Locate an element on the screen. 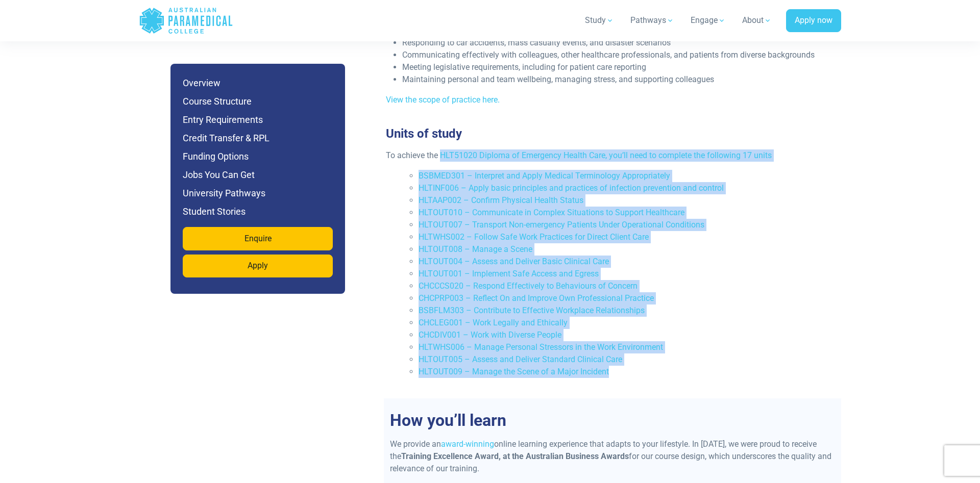 This screenshot has height=483, width=980. a: About is located at coordinates (757, 20).